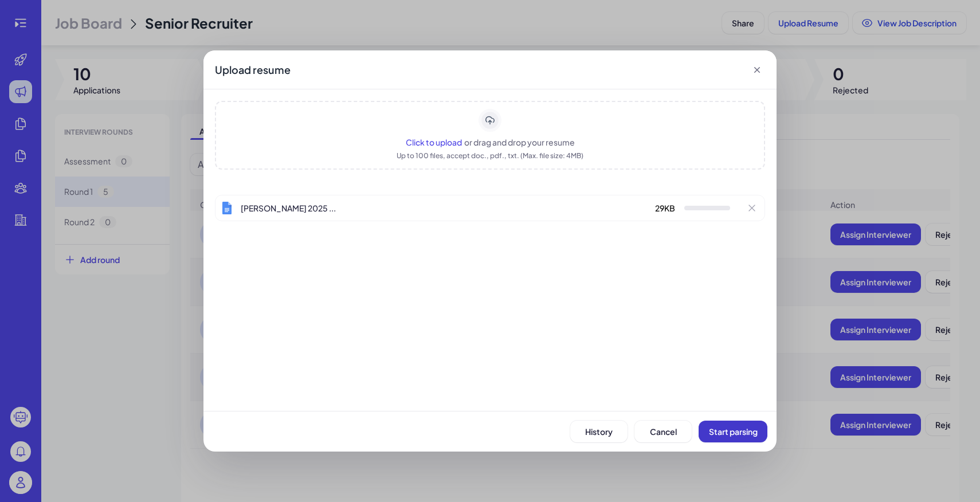 Image resolution: width=980 pixels, height=502 pixels. I want to click on button: History, so click(599, 431).